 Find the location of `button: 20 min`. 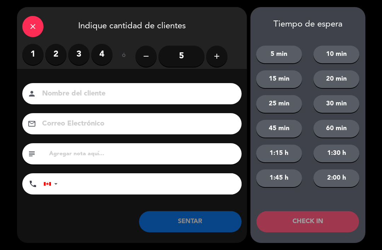

button: 20 min is located at coordinates (337, 79).